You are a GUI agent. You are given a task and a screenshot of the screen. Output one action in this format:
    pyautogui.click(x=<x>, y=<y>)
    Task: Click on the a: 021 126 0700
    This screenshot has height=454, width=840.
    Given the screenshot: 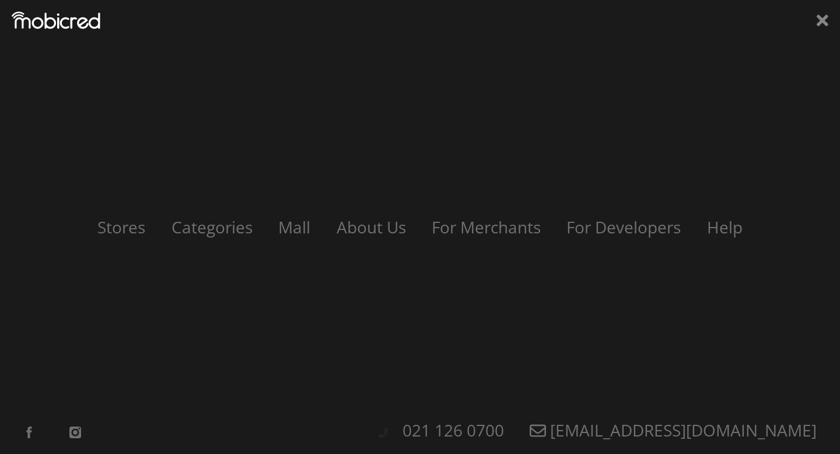 What is the action you would take?
    pyautogui.click(x=453, y=430)
    